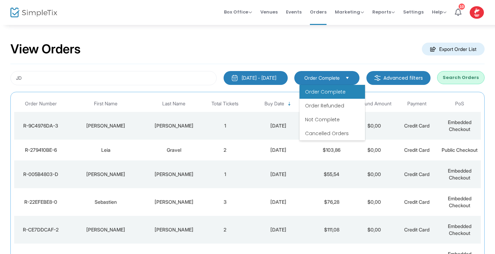 The image size is (495, 254). What do you see at coordinates (225, 202) in the screenshot?
I see `td: 3` at bounding box center [225, 202].